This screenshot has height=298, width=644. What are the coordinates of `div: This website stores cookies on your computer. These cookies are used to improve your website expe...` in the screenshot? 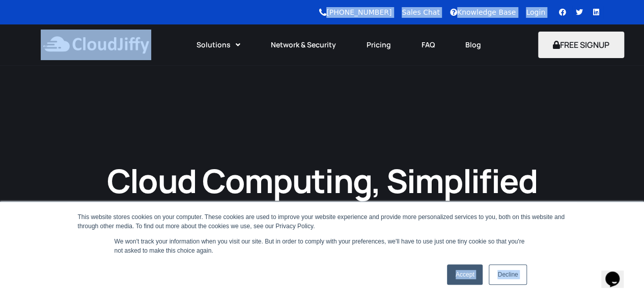 It's located at (322, 222).